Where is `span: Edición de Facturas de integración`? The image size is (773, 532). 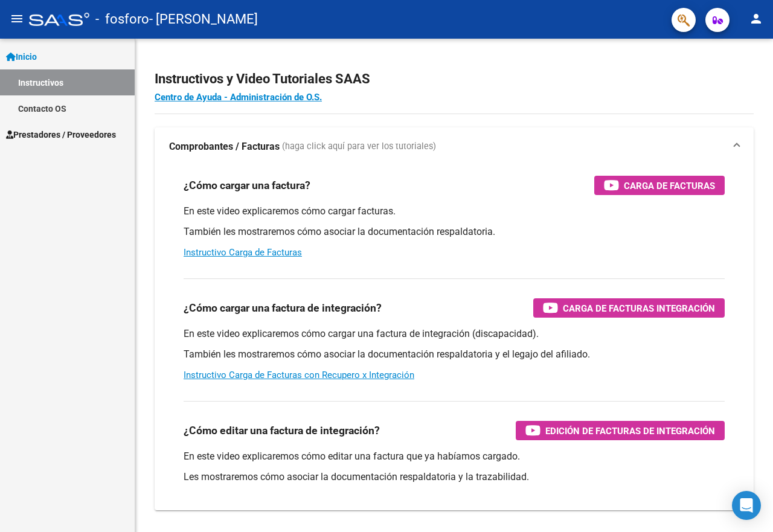
span: Edición de Facturas de integración is located at coordinates (629, 431).